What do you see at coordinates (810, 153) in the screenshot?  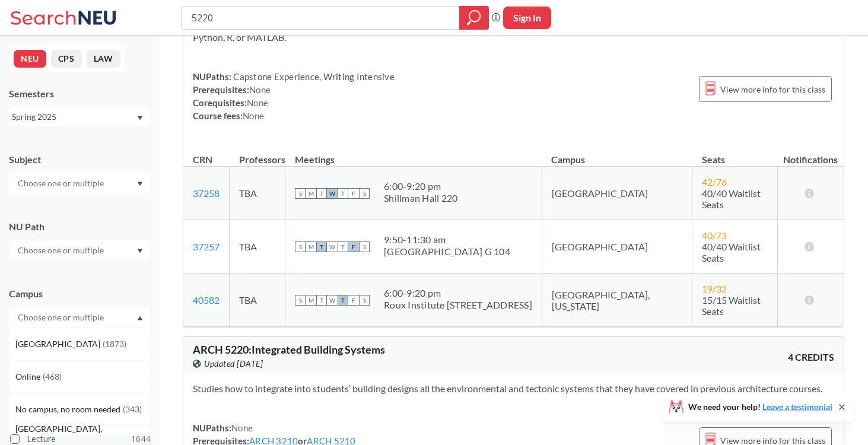 I see `th: Notifications` at bounding box center [810, 153].